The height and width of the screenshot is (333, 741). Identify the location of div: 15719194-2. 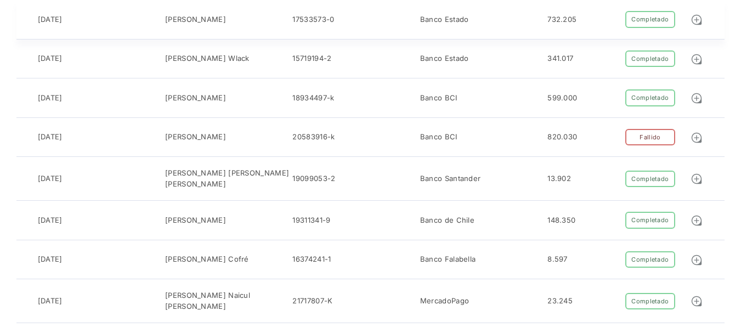
(311, 59).